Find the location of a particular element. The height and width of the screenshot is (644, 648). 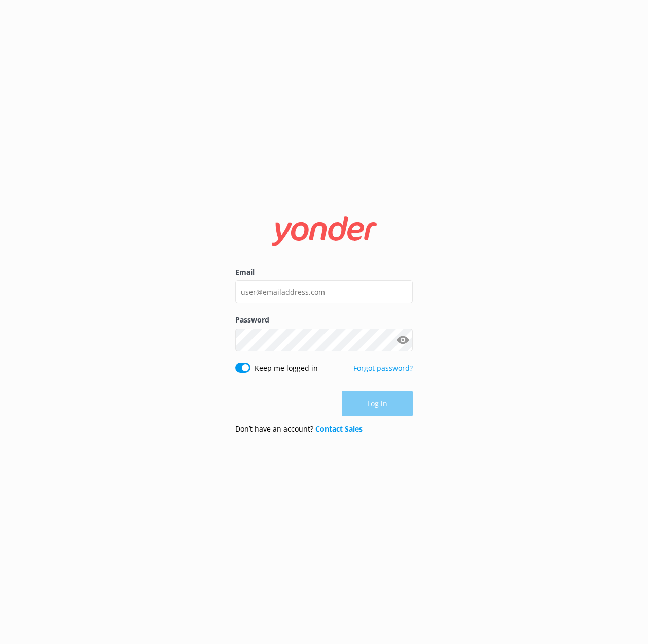

a: Forgot password? is located at coordinates (383, 368).